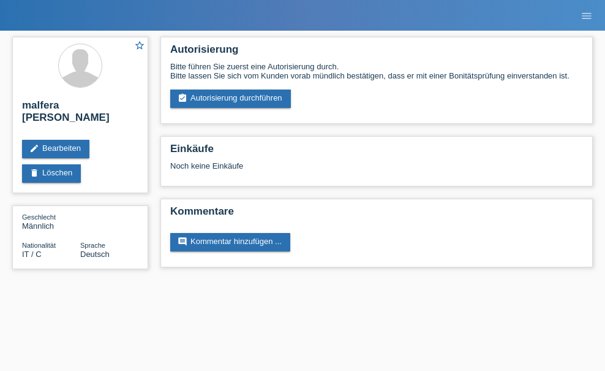  I want to click on a: commentKommentar hinzufügen ..., so click(230, 242).